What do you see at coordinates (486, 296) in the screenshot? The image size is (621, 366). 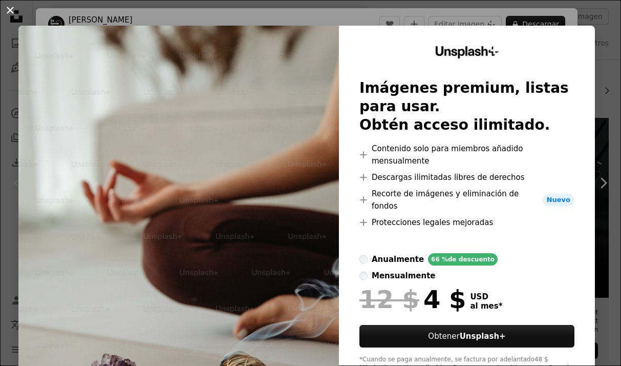 I see `span: USD` at bounding box center [486, 296].